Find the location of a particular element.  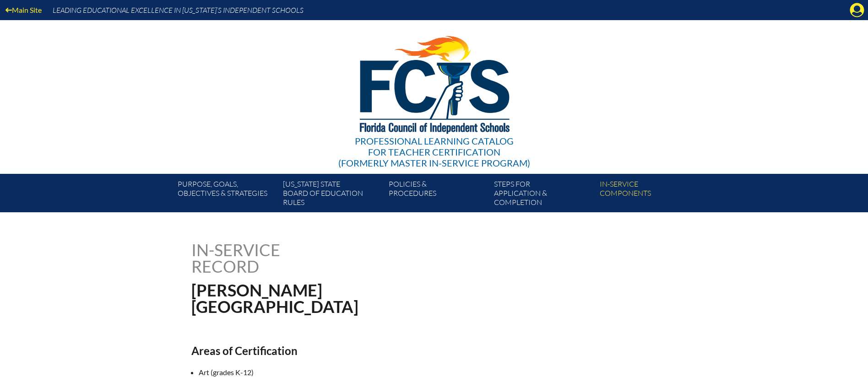

a: Main Site is located at coordinates (23, 10).